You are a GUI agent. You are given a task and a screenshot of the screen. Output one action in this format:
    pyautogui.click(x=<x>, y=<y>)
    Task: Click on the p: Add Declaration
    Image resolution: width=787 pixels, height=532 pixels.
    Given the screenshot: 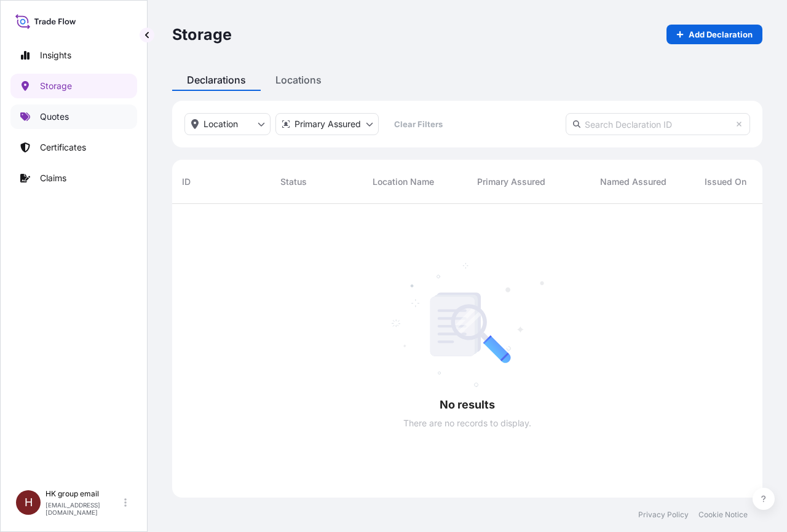 What is the action you would take?
    pyautogui.click(x=721, y=35)
    